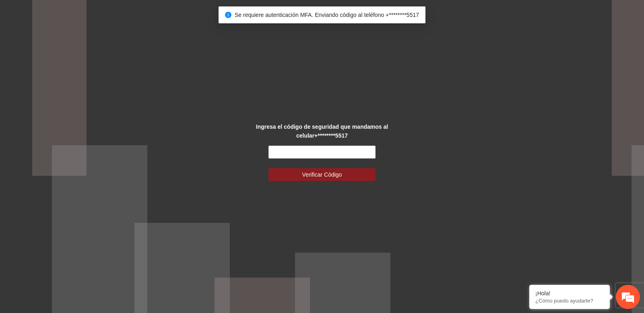  I want to click on p: ¿Cómo puedo ayudarte?, so click(570, 301).